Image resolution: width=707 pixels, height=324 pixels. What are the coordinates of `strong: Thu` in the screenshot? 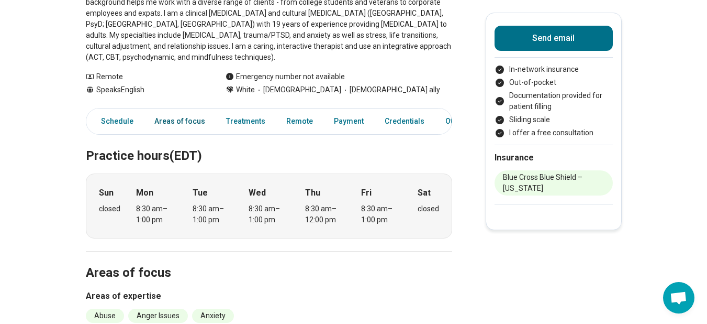 It's located at (313, 193).